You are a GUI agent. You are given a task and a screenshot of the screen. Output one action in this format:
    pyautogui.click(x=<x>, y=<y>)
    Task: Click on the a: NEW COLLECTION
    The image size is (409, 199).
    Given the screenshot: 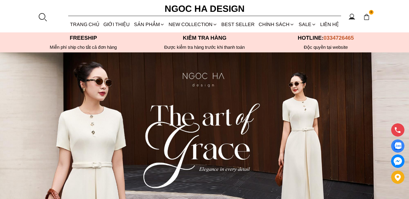 What is the action you would take?
    pyautogui.click(x=193, y=24)
    